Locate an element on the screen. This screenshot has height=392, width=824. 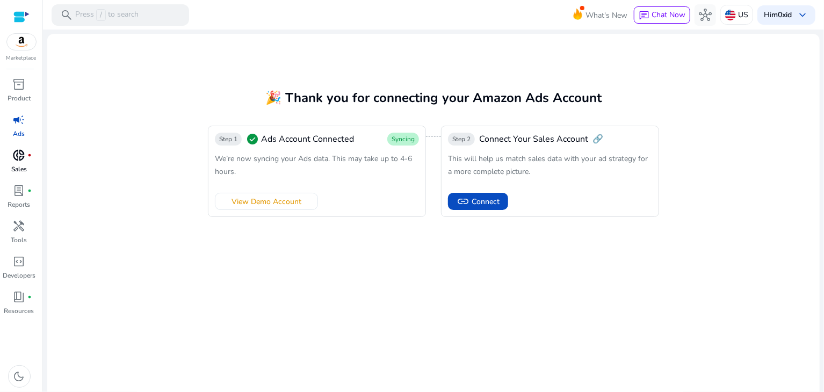
span: 🎉 Thank you for connecting your Amazon Ads Account is located at coordinates (433, 98).